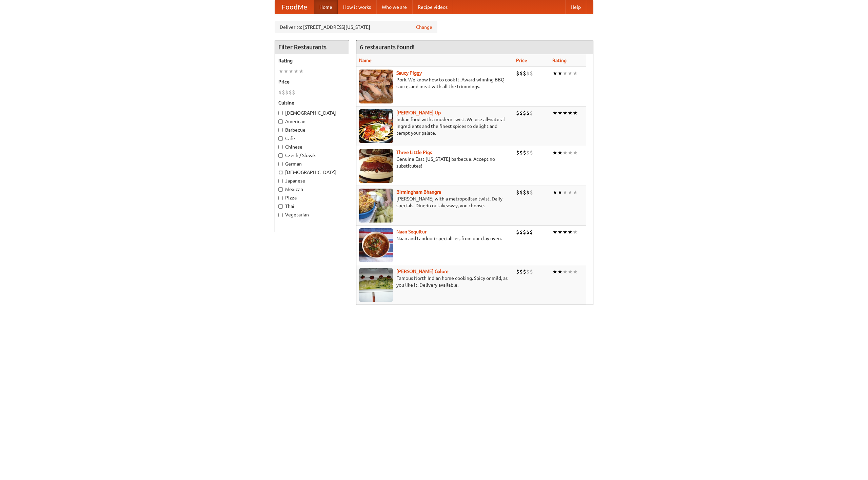 This screenshot has width=868, height=480. Describe the element at coordinates (312, 155) in the screenshot. I see `label: Czech / Slovak` at that location.